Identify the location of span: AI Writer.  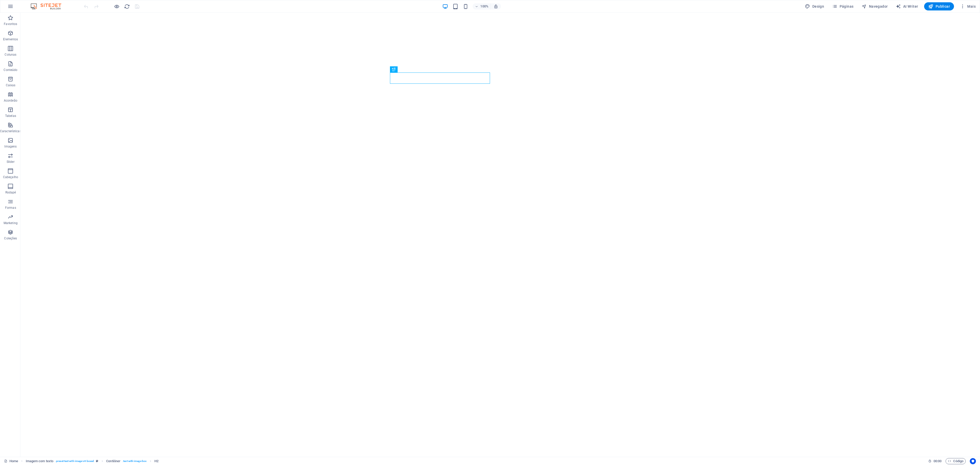
(907, 7).